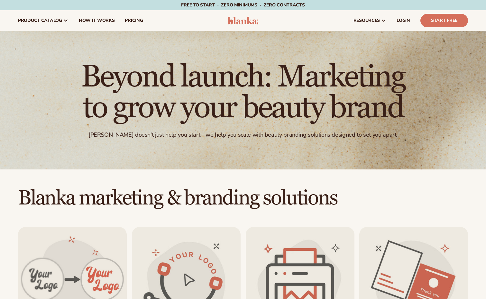  I want to click on a: logo, so click(243, 21).